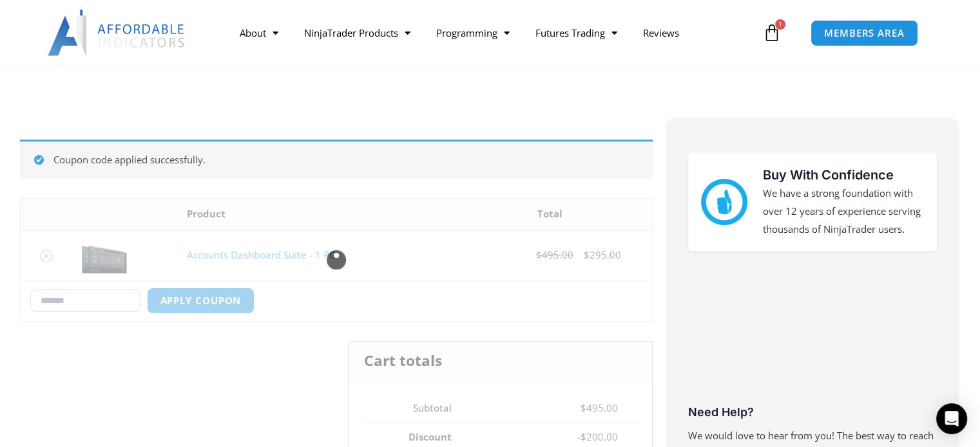 This screenshot has width=980, height=447. Describe the element at coordinates (864, 33) in the screenshot. I see `a: MEMBERS AREA` at that location.